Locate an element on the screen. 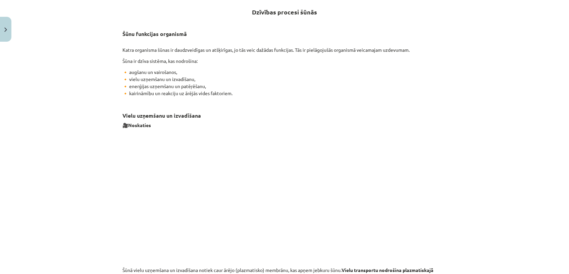 Image resolution: width=569 pixels, height=274 pixels. p: Šūna ir dzīva sistēma, kas nodrošina: is located at coordinates (285, 61).